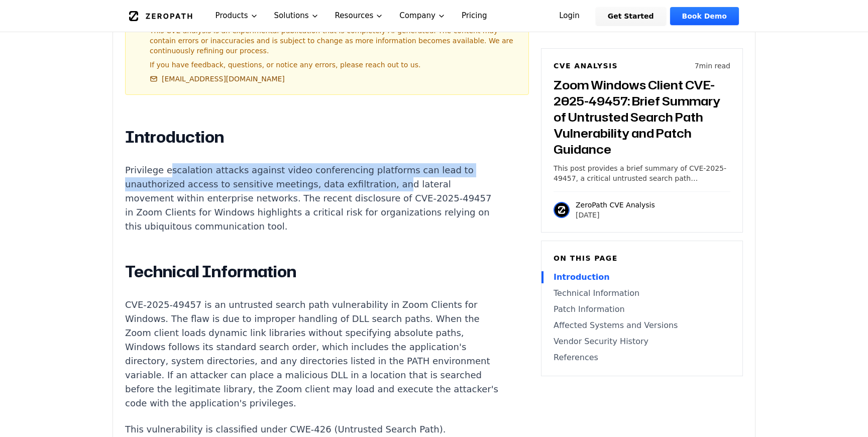 The height and width of the screenshot is (437, 868). What do you see at coordinates (642, 293) in the screenshot?
I see `a: Technical Information` at bounding box center [642, 293].